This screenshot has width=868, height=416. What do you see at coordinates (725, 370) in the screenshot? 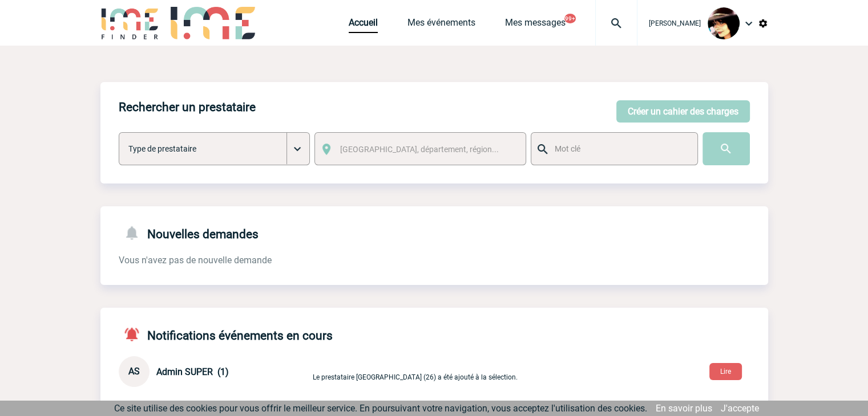
I see `a: Lire` at bounding box center [725, 370].